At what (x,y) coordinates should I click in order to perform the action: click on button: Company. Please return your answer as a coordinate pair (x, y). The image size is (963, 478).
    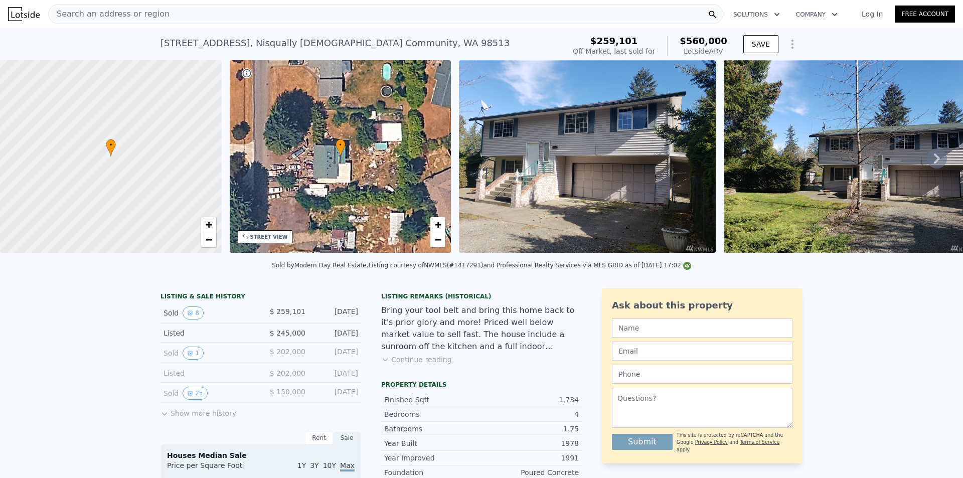
    Looking at the image, I should click on (816, 15).